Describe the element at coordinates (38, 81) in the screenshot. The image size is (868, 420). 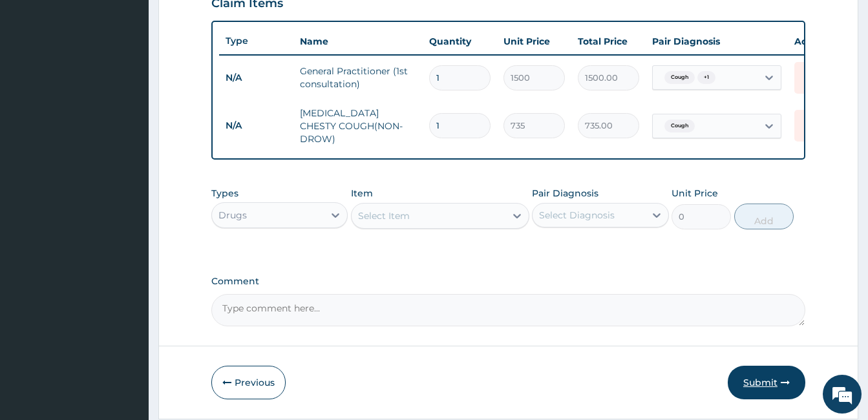
I see `img: d_794563401_company_1708531726252_794563401` at that location.